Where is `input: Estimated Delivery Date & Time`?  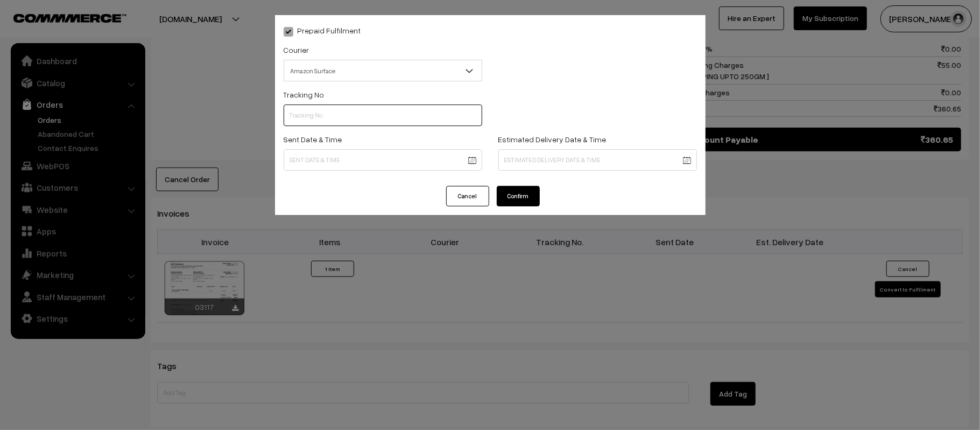
input: Estimated Delivery Date & Time is located at coordinates (597, 160).